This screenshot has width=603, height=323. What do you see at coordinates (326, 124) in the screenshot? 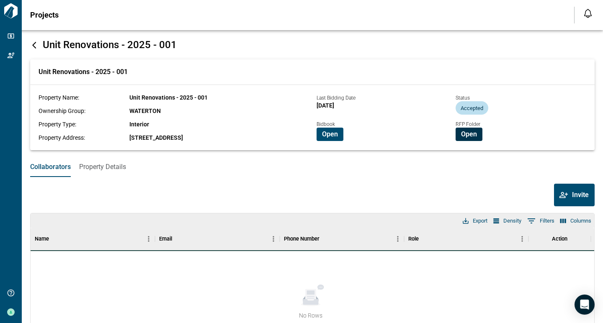
I see `span: Bidbook` at bounding box center [326, 124].